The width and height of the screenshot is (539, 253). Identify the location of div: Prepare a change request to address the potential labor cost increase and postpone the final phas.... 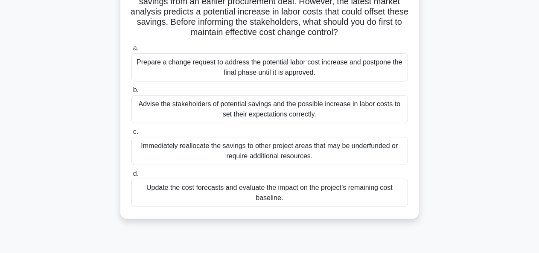
(270, 67).